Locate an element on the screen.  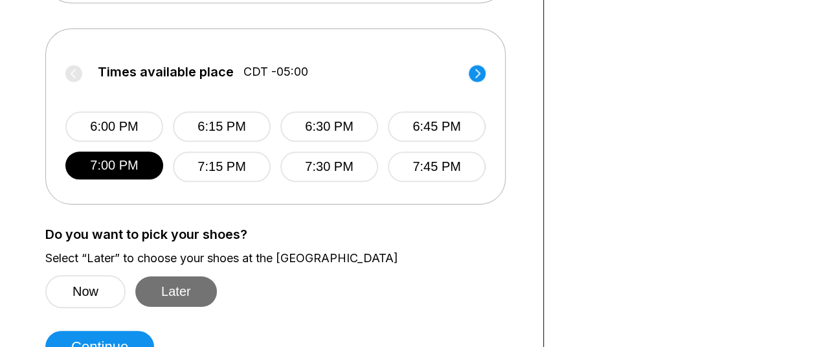
button: 7:30 PM is located at coordinates (329, 166).